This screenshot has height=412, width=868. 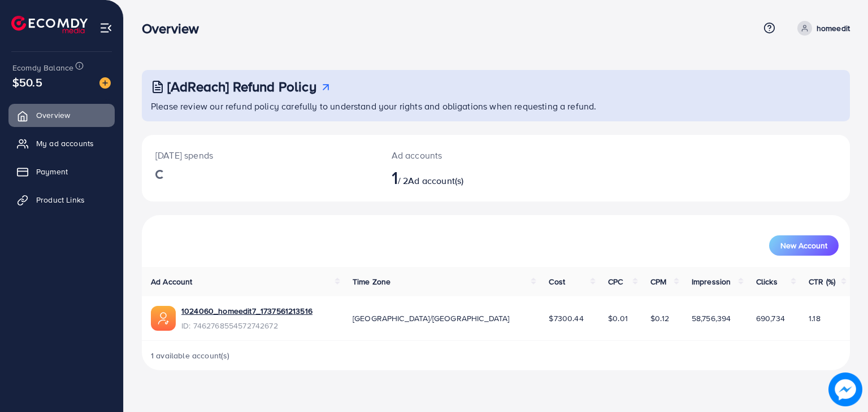 I want to click on span: 690,734, so click(x=770, y=319).